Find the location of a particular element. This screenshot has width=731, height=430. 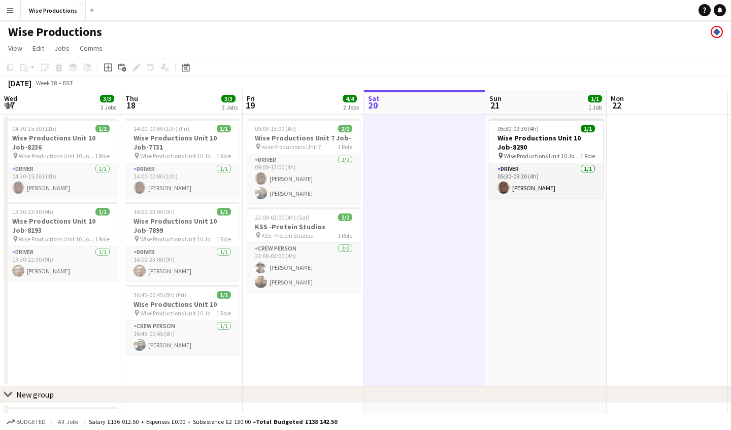

span: 21 is located at coordinates (494, 105).